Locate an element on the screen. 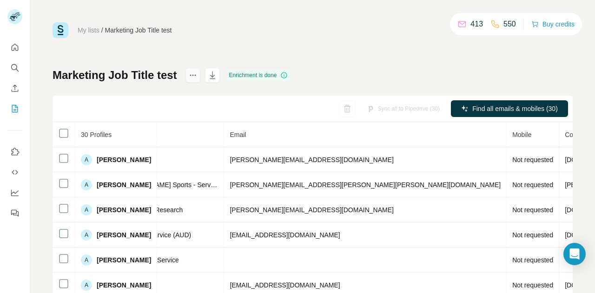  div: Marketing Job Title test is located at coordinates (139, 30).